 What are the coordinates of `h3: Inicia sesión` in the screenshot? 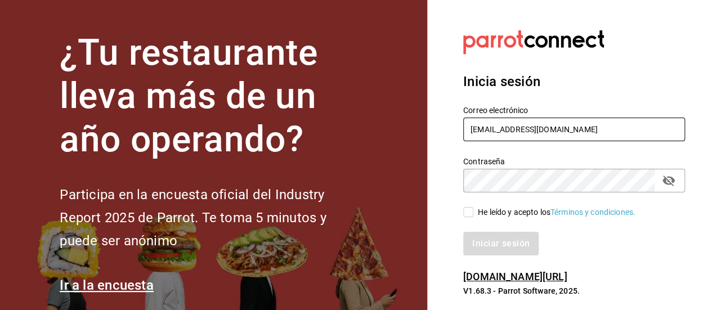 It's located at (574, 82).